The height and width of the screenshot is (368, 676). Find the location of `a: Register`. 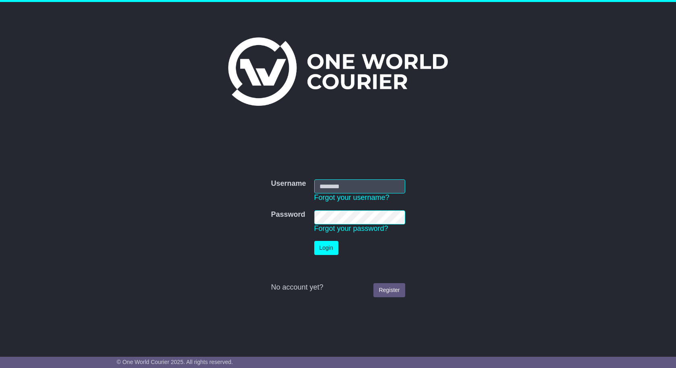

a: Register is located at coordinates (389, 290).